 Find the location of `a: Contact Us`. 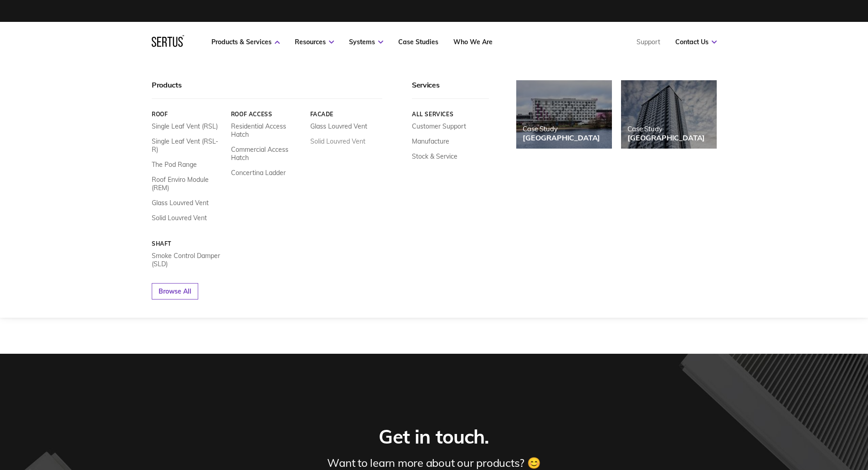

a: Contact Us is located at coordinates (695, 42).